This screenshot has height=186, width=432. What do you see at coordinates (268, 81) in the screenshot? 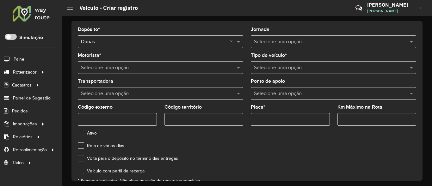
I see `label: Ponto de apoio` at bounding box center [268, 81].